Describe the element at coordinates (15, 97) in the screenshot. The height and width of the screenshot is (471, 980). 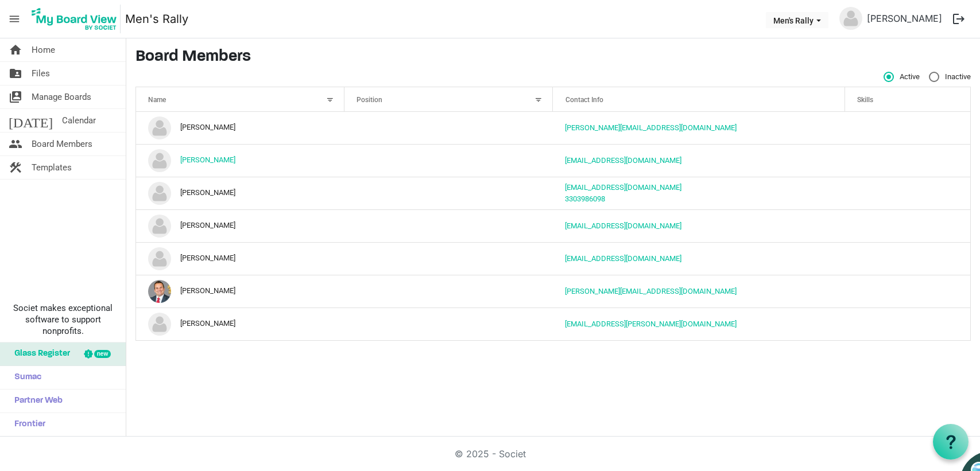
I see `span: switch_account` at that location.